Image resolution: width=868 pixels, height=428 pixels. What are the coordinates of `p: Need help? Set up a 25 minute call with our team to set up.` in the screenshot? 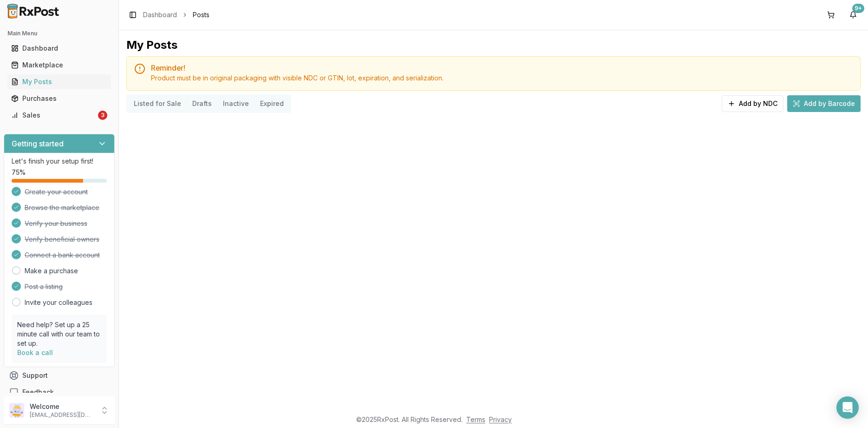 It's located at (59, 334).